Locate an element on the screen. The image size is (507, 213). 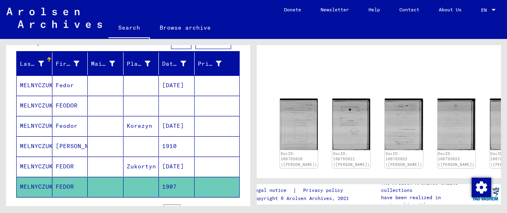
mat-cell: 1907 is located at coordinates (177, 187).